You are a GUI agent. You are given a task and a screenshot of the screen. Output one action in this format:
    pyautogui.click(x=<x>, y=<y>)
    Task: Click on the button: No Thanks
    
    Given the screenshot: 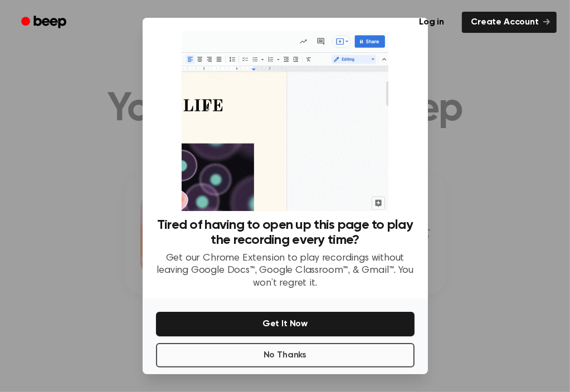 What is the action you would take?
    pyautogui.click(x=285, y=356)
    